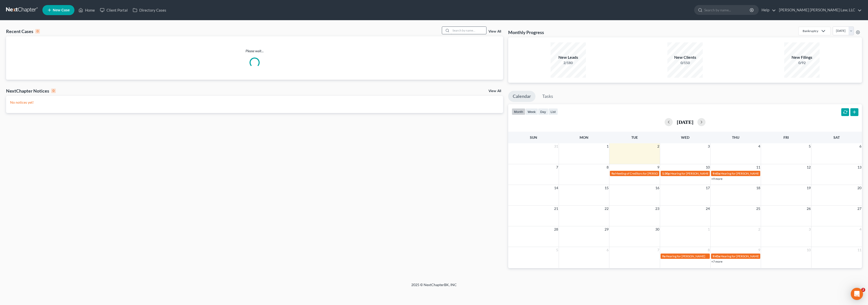 Image resolution: width=868 pixels, height=305 pixels. I want to click on span: 29, so click(607, 230).